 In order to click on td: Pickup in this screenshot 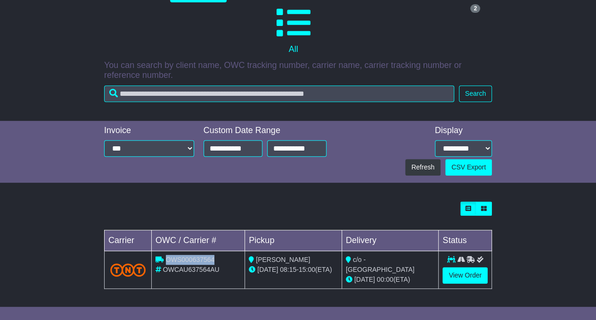, I will do `click(294, 240)`.